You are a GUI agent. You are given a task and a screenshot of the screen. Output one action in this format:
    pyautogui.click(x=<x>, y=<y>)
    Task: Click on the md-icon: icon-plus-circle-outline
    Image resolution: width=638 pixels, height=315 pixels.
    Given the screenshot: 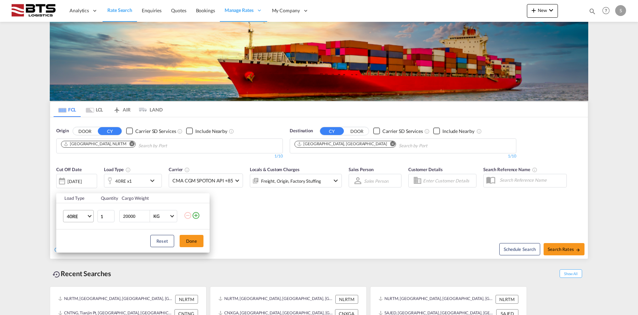 What is the action you would take?
    pyautogui.click(x=196, y=215)
    